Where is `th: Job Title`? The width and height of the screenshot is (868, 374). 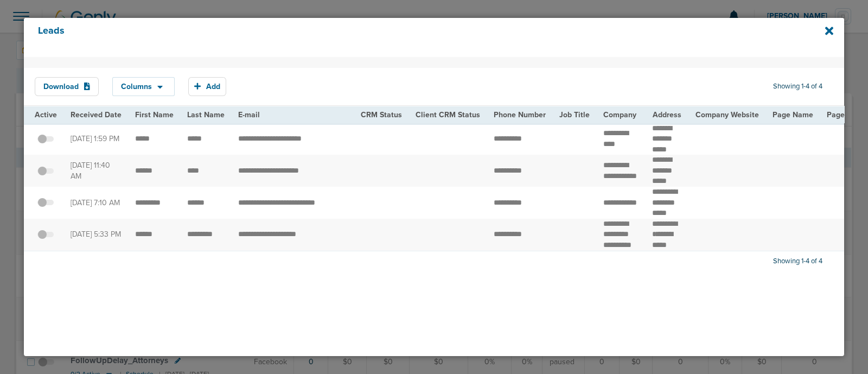
th: Job Title is located at coordinates (574, 114).